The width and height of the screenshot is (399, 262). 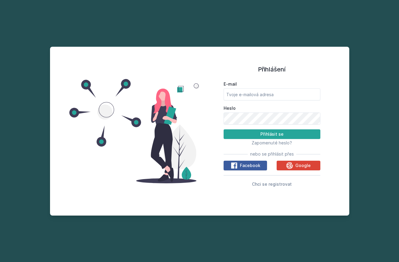 I want to click on button: Google, so click(x=298, y=165).